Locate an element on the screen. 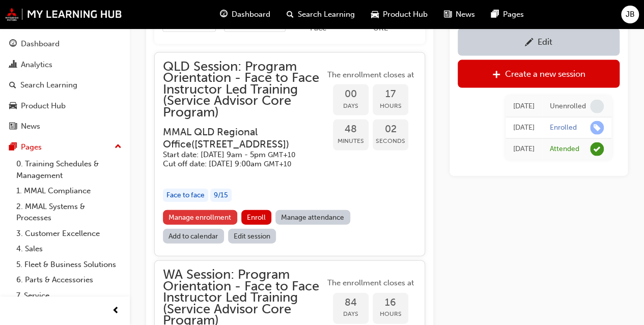 The width and height of the screenshot is (644, 325). div: Pages is located at coordinates (31, 147).